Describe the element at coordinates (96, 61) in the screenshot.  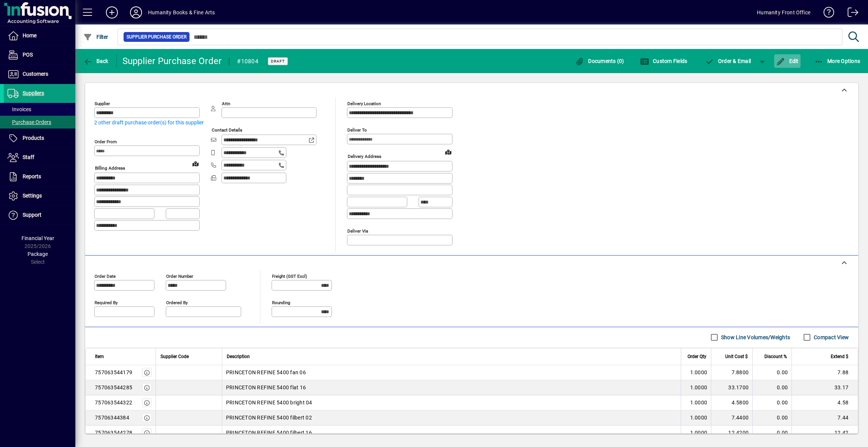
I see `span: Back` at that location.